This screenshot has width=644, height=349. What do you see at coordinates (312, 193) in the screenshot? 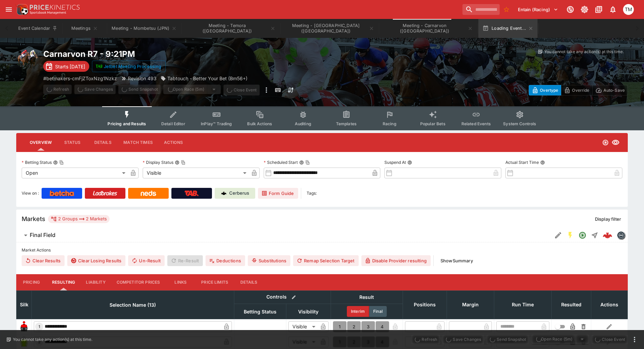
I see `label: Tags:` at bounding box center [312, 193].